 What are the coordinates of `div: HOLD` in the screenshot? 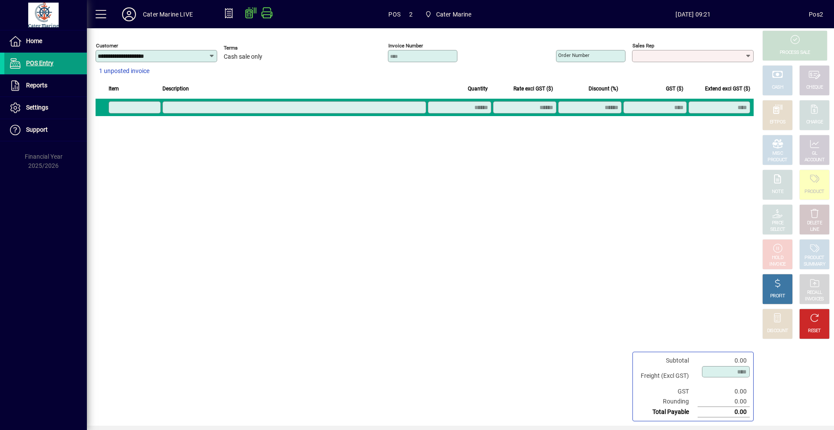 It's located at (777, 258).